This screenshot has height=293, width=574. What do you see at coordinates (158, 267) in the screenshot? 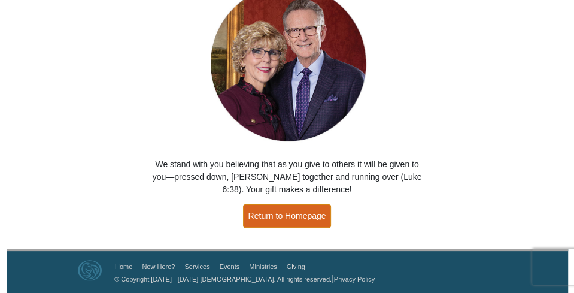
I see `a: New Here?` at bounding box center [158, 267].